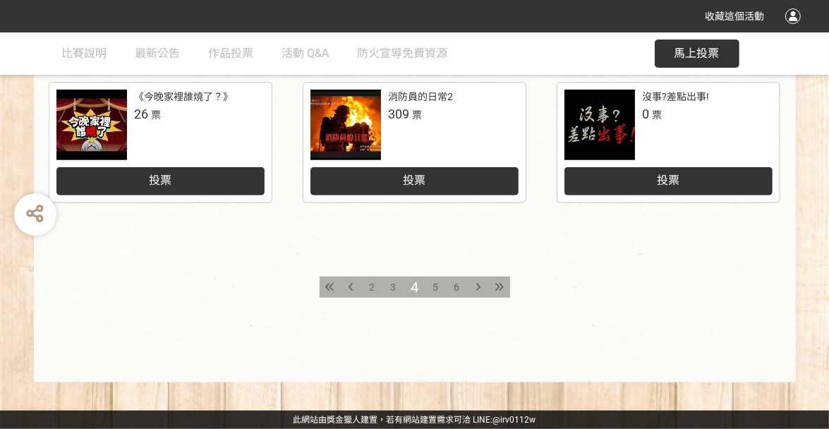 This screenshot has height=429, width=829. Describe the element at coordinates (403, 54) in the screenshot. I see `a: 防火宣導免費資源` at that location.